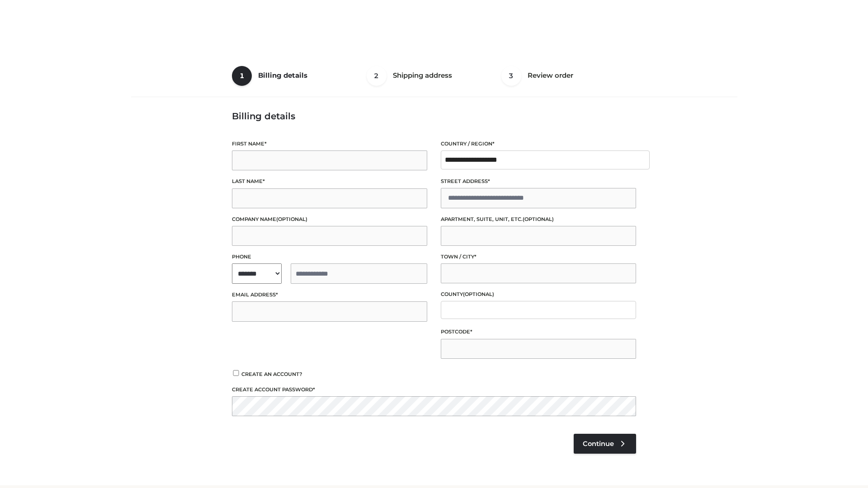 Image resolution: width=868 pixels, height=488 pixels. I want to click on span: Review order, so click(550, 75).